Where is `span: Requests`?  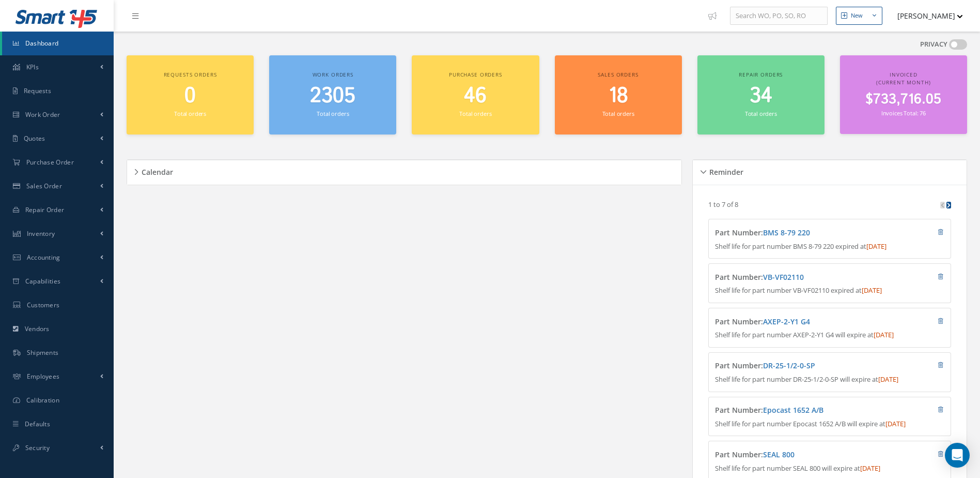
span: Requests is located at coordinates (37, 91).